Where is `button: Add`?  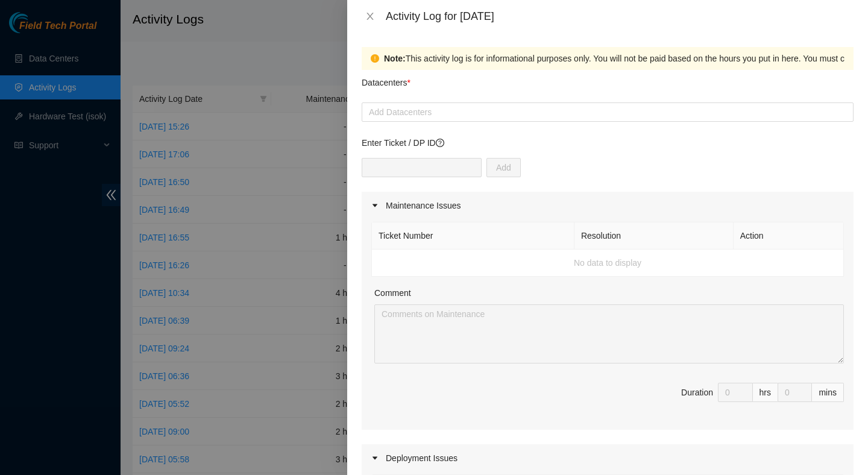
button: Add is located at coordinates (503, 167).